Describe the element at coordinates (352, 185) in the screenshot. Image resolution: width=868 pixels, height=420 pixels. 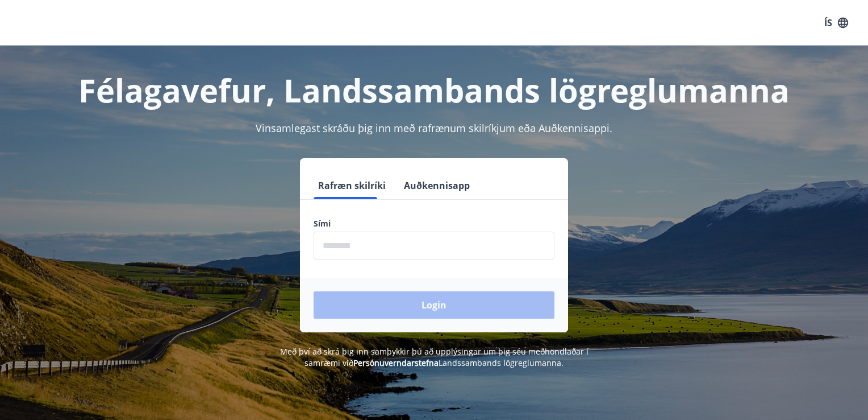
I see `button: Rafræn skilríki` at that location.